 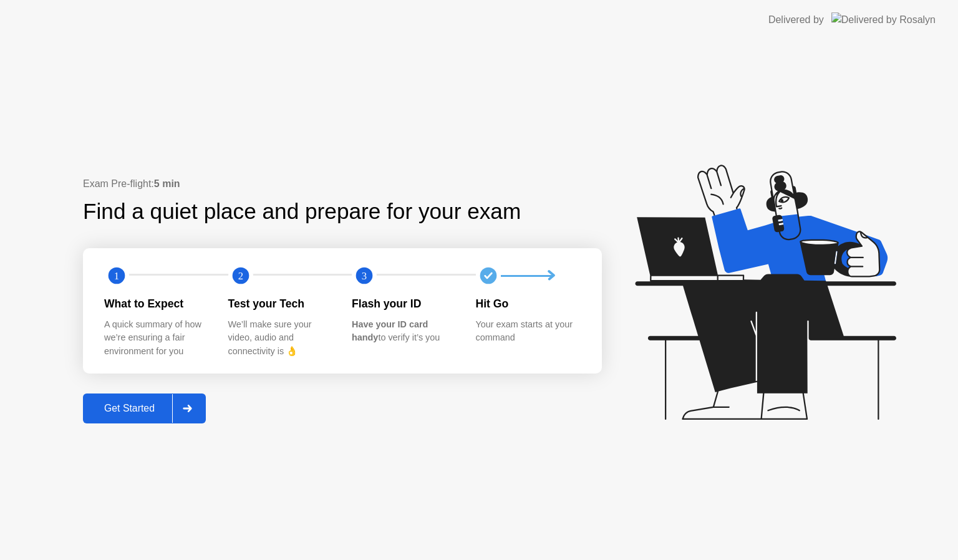 What do you see at coordinates (117, 276) in the screenshot?
I see `text: 1` at bounding box center [117, 276].